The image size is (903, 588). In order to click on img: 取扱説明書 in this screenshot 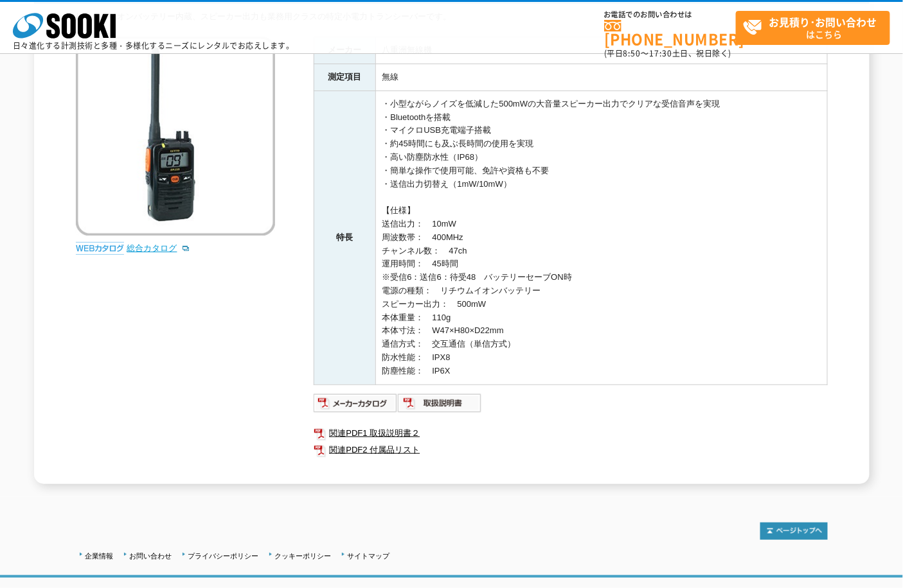, I will do `click(439, 403)`.